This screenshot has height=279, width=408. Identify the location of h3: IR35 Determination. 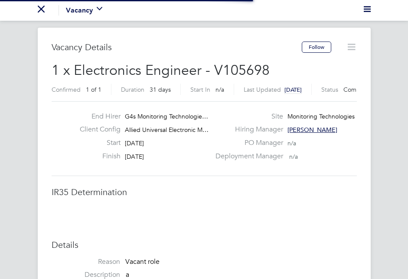
(204, 192).